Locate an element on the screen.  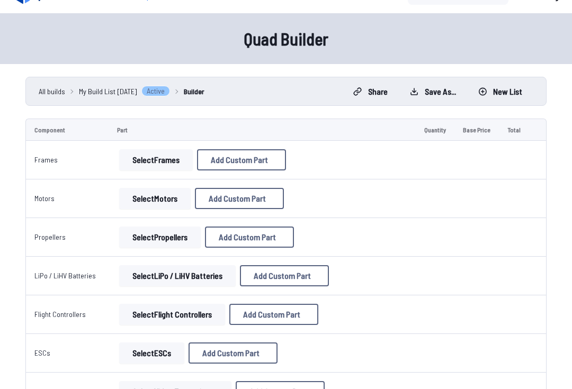
button: Save as... is located at coordinates (432, 92).